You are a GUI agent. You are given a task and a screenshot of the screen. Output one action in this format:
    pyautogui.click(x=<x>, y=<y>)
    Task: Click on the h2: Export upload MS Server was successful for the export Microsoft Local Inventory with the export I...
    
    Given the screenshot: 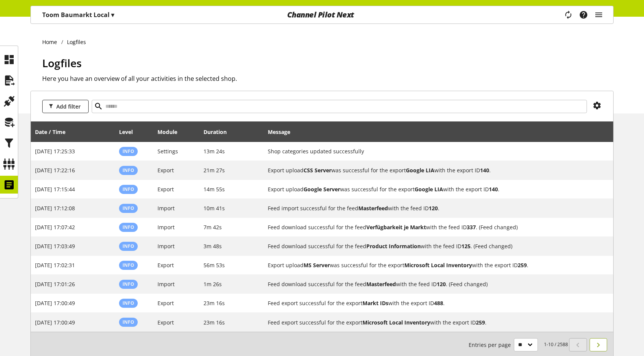 What is the action you would take?
    pyautogui.click(x=431, y=265)
    